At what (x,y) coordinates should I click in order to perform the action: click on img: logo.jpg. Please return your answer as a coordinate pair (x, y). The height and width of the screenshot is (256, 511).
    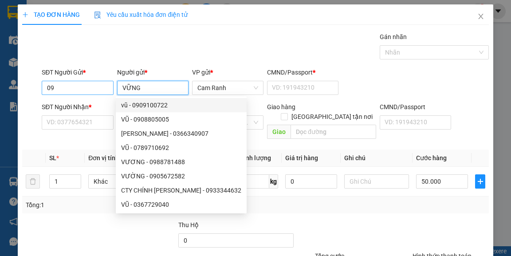
    Looking at the image, I should click on (107, 22).